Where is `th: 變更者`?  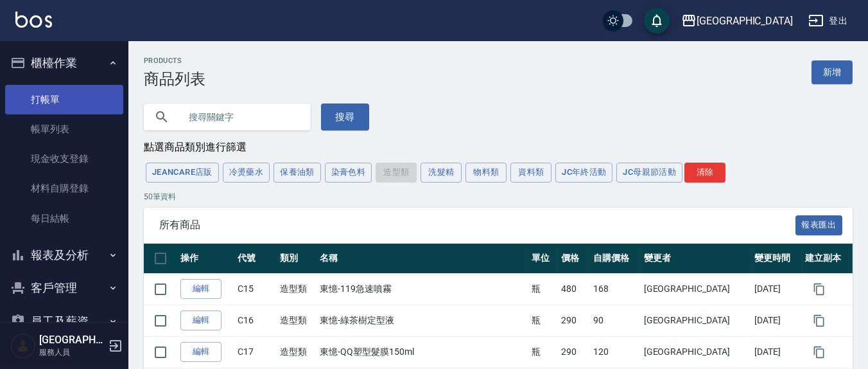
th: 變更者 is located at coordinates (695, 258).